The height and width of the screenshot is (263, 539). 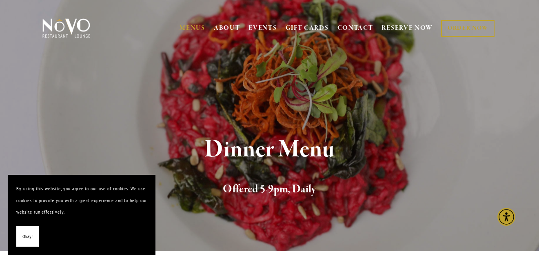 What do you see at coordinates (82, 200) in the screenshot?
I see `p: By using this website, you agree to our use of cookies. We use cookies to provide you with a grea...` at bounding box center [82, 200].